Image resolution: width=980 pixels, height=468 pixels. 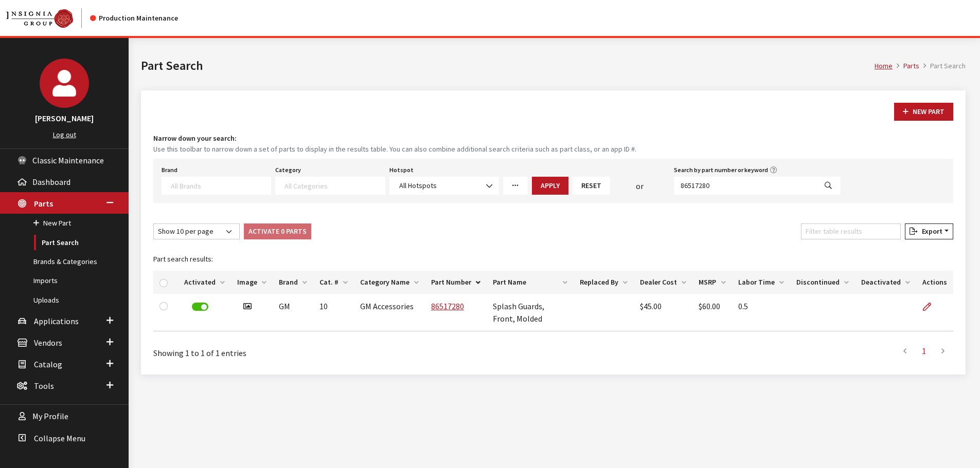 What do you see at coordinates (603, 282) in the screenshot?
I see `th: Replaced By: activate to sort column ascending` at bounding box center [603, 282].